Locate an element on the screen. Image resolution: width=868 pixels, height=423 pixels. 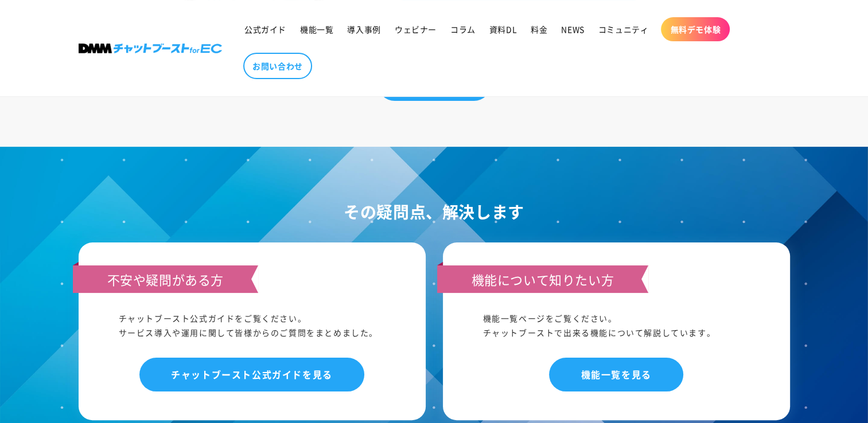
a: 機能一覧を見る is located at coordinates (616, 375).